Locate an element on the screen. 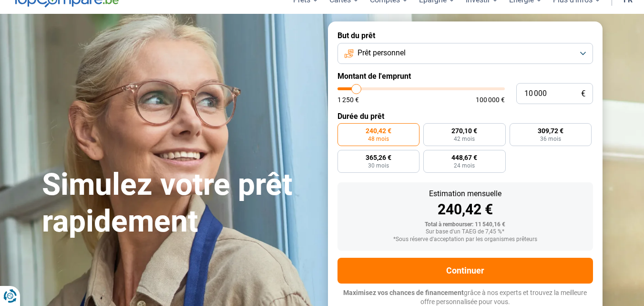 This screenshot has height=306, width=644. span: 36 mois is located at coordinates (550, 139).